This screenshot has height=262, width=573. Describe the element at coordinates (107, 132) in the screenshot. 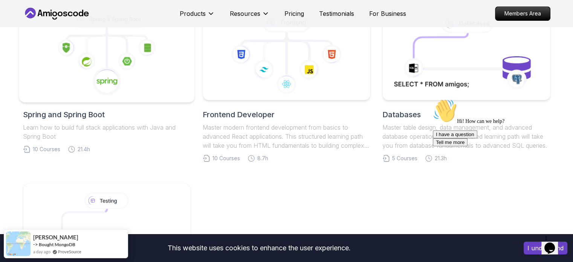

I see `p: Learn how to build full stack applications with Java and Spring Boot` at that location.